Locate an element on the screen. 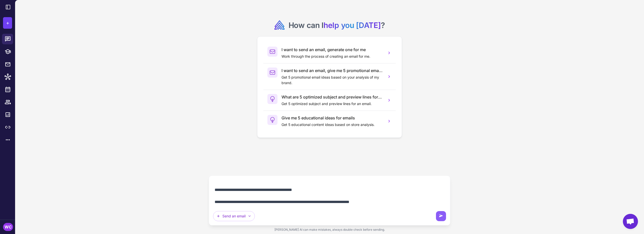 This screenshot has width=644, height=234. p: Work through the process of creating an email for me. is located at coordinates (332, 56).